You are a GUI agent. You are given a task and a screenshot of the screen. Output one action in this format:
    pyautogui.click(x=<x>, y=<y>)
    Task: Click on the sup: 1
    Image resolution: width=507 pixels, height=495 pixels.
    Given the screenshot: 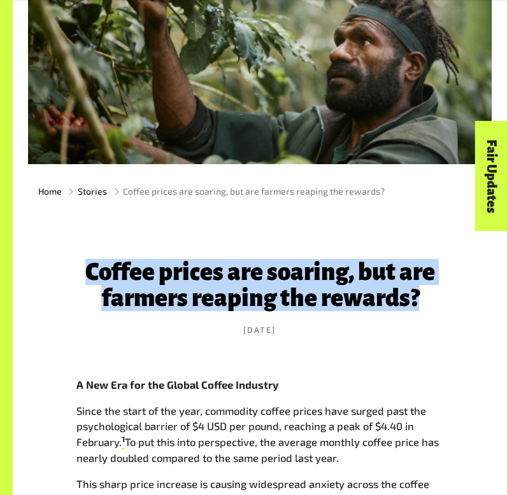 What is the action you would take?
    pyautogui.click(x=123, y=439)
    